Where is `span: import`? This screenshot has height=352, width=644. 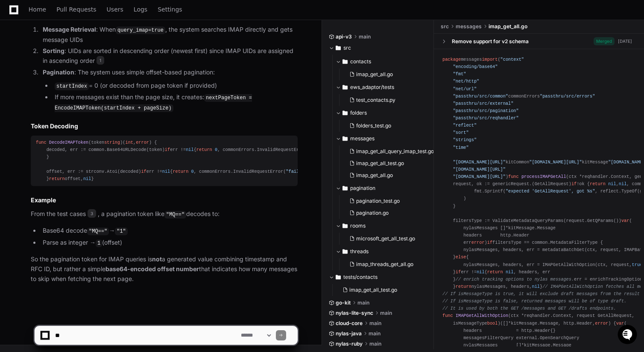
span: import is located at coordinates (489, 59).